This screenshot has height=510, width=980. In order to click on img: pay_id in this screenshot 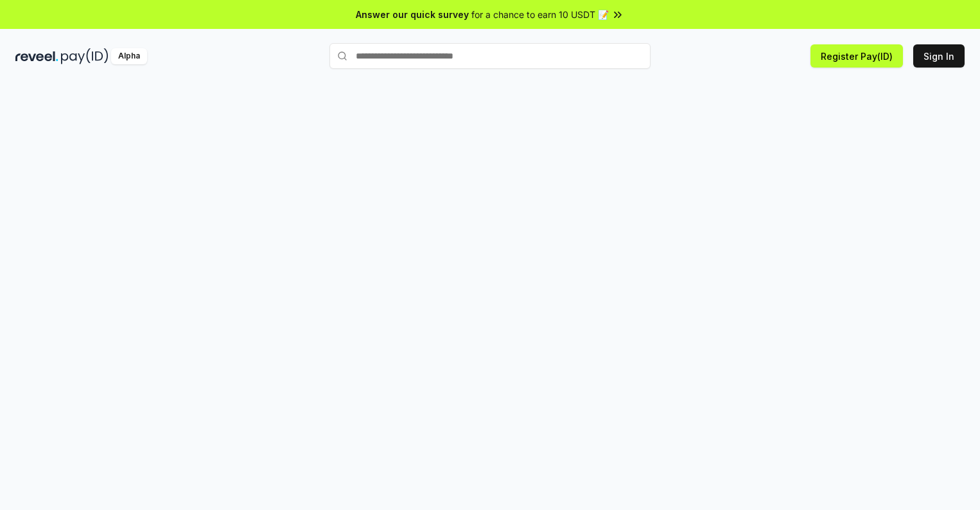, I will do `click(85, 56)`.